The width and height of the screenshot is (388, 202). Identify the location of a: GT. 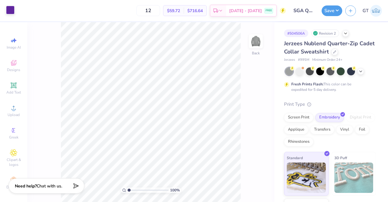
(373, 11).